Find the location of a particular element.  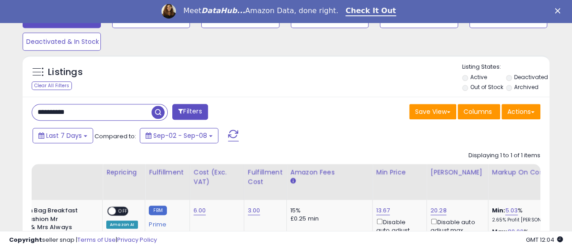

div: seller snap | | is located at coordinates (83, 240).